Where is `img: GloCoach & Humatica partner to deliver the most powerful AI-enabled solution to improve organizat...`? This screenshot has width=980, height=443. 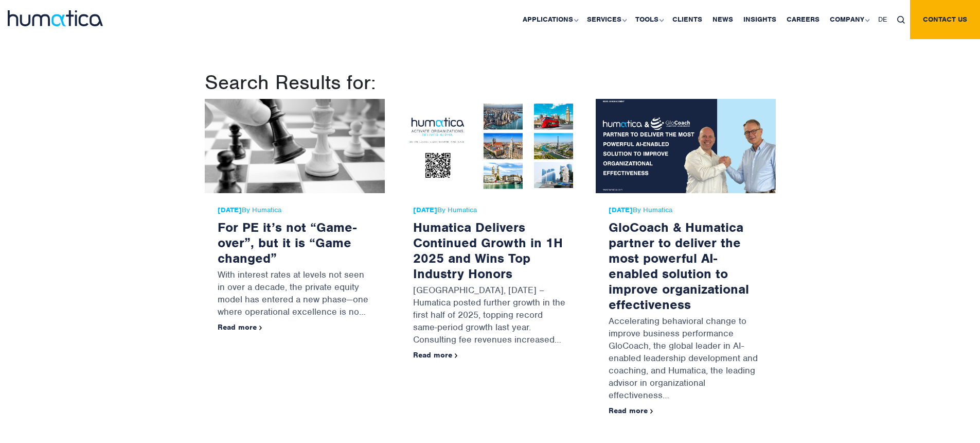 img: GloCoach & Humatica partner to deliver the most powerful AI-enabled solution to improve organizat... is located at coordinates (686, 146).